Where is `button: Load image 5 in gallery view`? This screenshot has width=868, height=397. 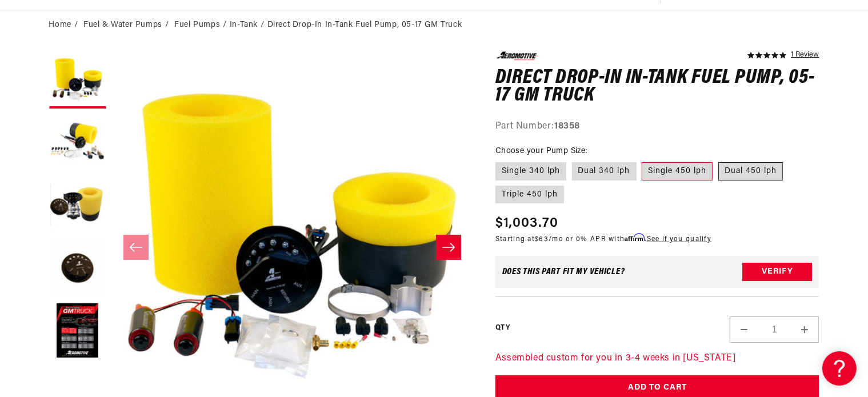 button: Load image 5 in gallery view is located at coordinates (78, 332).